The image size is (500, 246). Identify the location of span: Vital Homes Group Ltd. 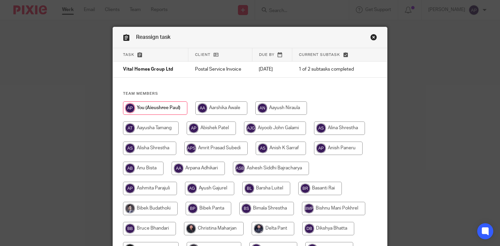
(148, 70).